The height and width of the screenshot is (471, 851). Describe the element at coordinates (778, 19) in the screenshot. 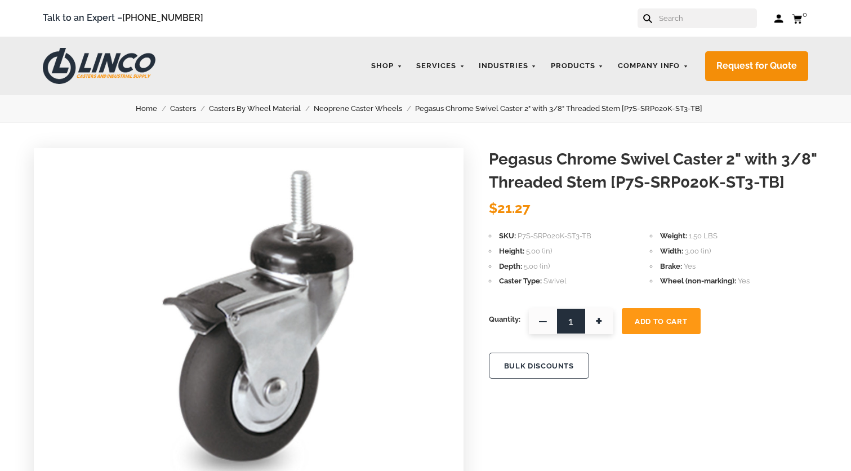

I see `a: Log in` at that location.